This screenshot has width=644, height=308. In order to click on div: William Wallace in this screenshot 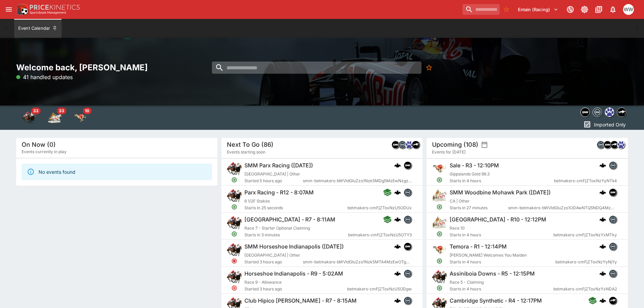, I will do `click(628, 10)`.